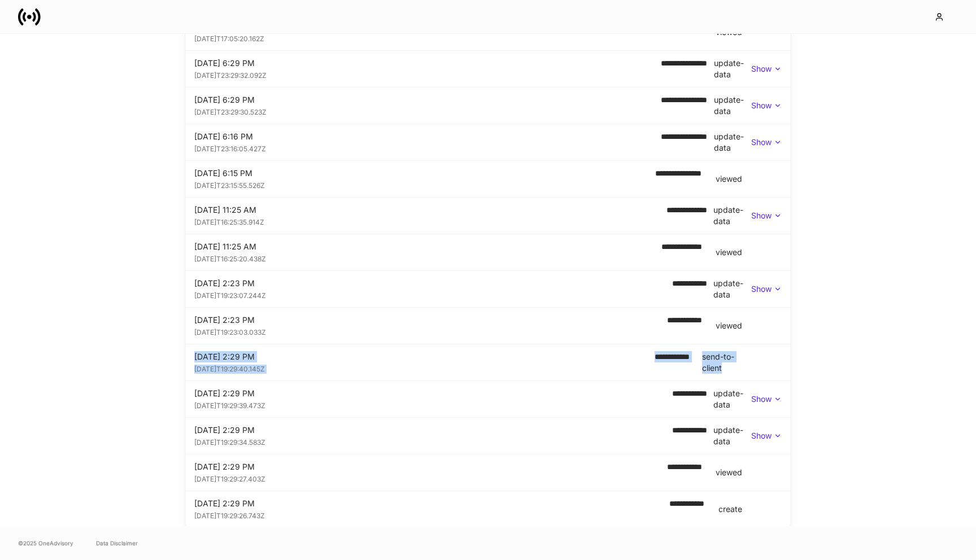  What do you see at coordinates (730, 509) in the screenshot?
I see `div: create` at bounding box center [730, 509].